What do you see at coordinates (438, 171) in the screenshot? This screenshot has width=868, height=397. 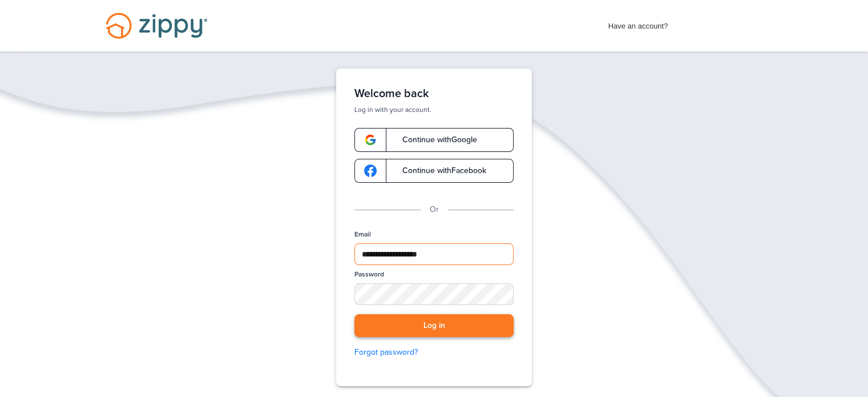 I see `span: Continue with Facebook` at bounding box center [438, 171].